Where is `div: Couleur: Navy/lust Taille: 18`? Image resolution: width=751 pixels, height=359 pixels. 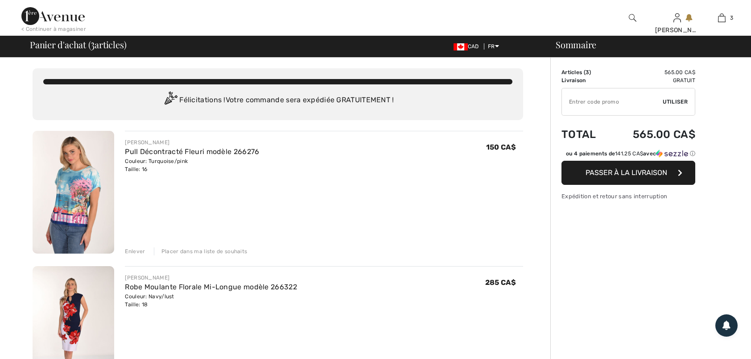
div: Couleur: Navy/lust Taille: 18 is located at coordinates (211, 300).